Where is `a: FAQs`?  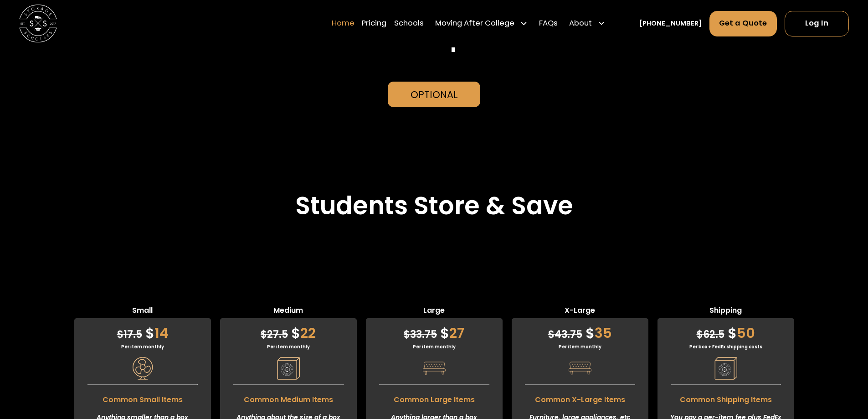 a: FAQs is located at coordinates (548, 24).